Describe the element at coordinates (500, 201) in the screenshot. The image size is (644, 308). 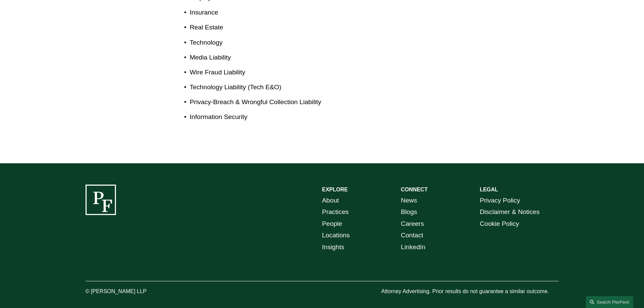
I see `a: Privacy Policy` at that location.